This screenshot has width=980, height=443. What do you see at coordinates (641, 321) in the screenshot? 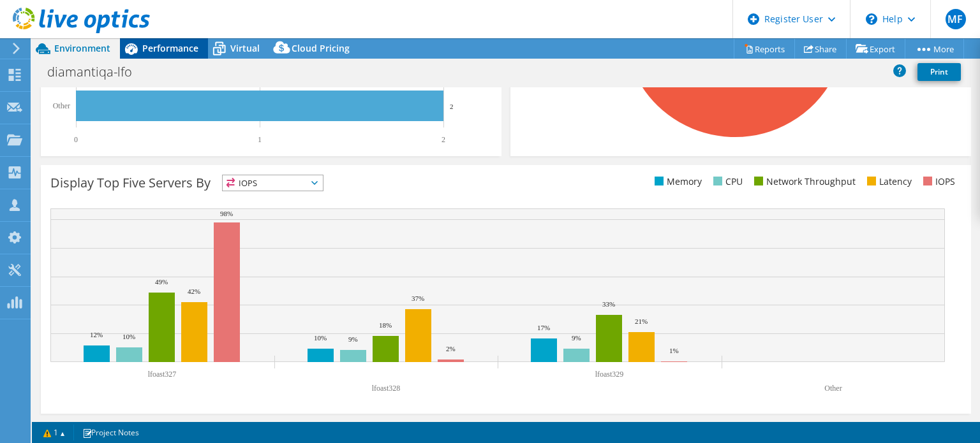
I see `text: 21%` at bounding box center [641, 321].